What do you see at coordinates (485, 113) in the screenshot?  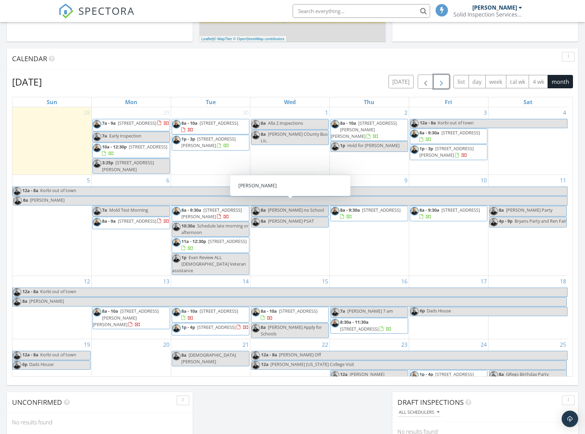 I see `a: Go to October 3, 2025` at bounding box center [485, 113].